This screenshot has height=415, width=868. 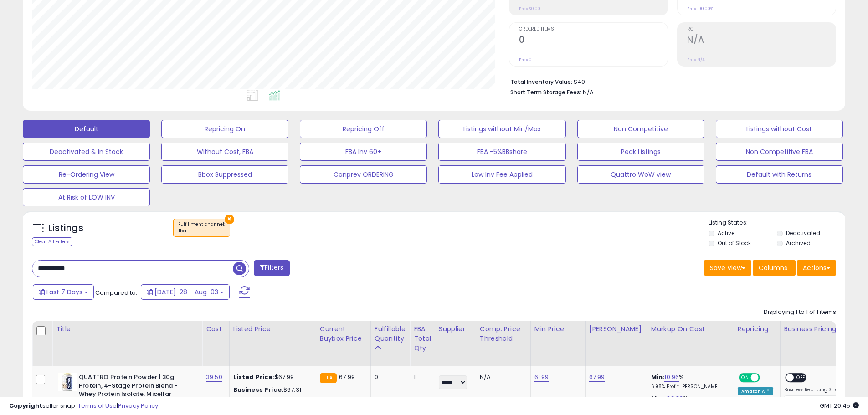 What do you see at coordinates (756, 329) in the screenshot?
I see `div: Repricing` at bounding box center [756, 329].